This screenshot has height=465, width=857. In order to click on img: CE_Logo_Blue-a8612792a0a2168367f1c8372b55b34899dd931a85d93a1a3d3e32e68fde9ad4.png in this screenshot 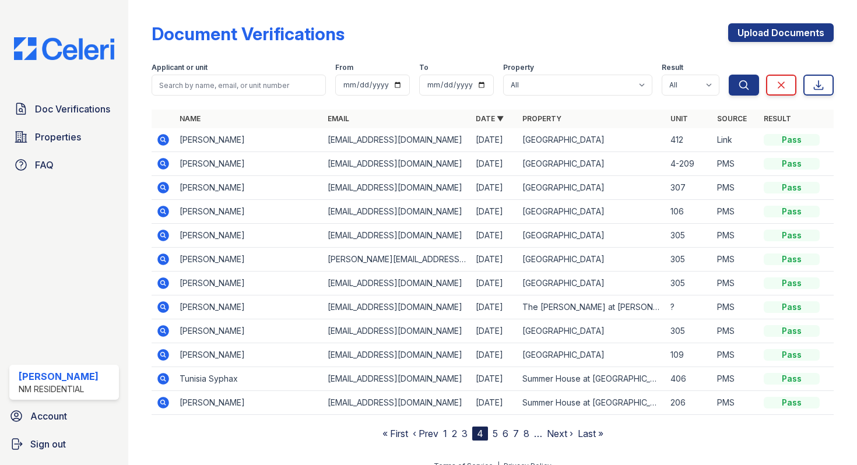, I will do `click(64, 48)`.